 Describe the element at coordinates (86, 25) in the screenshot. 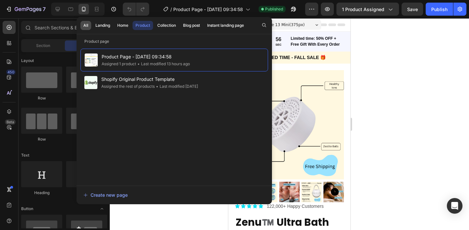

I see `button: All` at that location.